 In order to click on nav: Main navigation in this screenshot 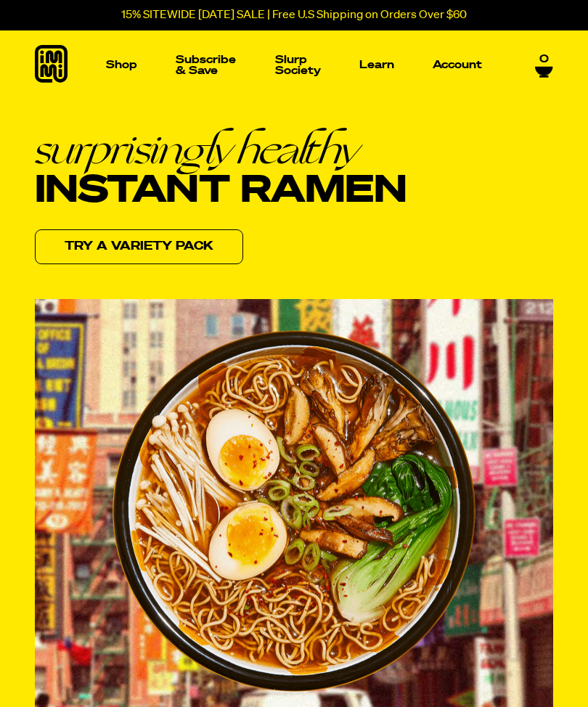, I will do `click(294, 65)`.